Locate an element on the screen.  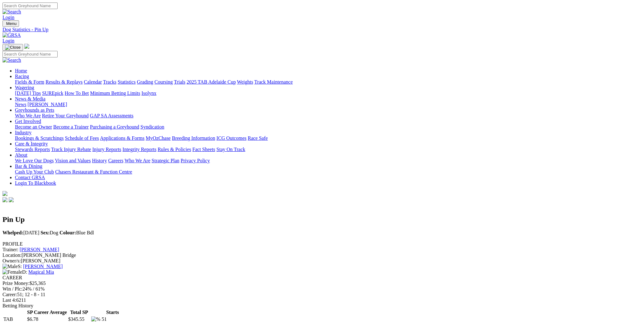
div: 51; 12 - 8 - 11 is located at coordinates (322, 294).